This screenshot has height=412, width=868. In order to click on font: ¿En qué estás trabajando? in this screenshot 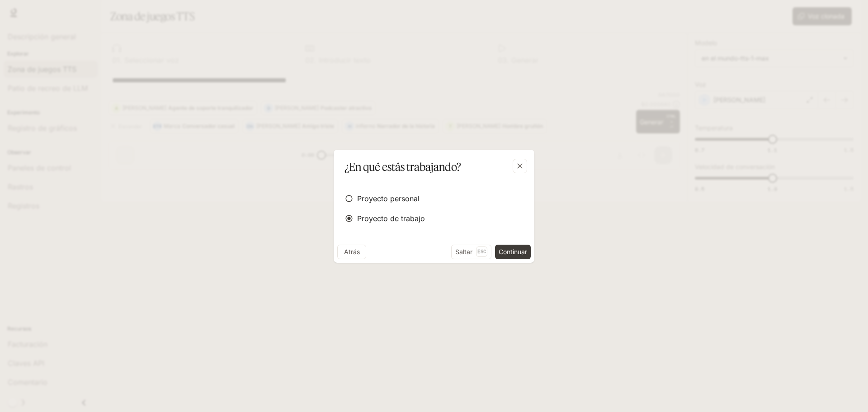, I will do `click(403, 167)`.